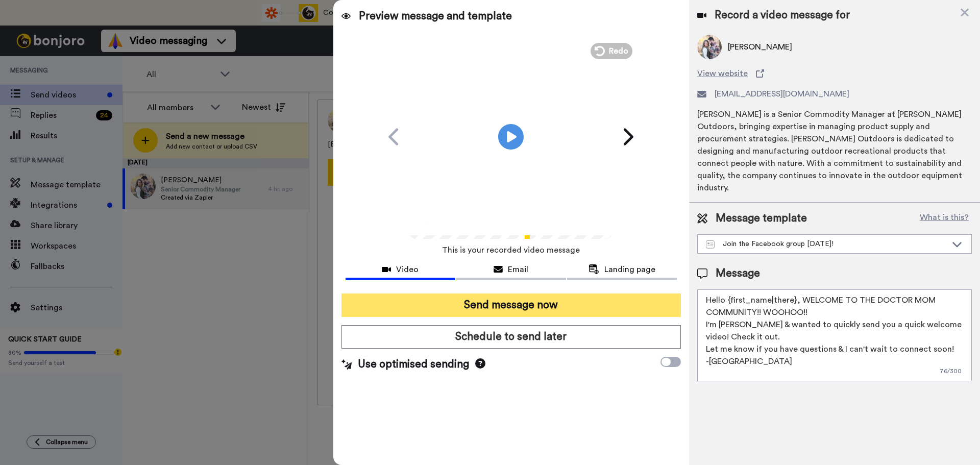  I want to click on span: Use optimised sending, so click(414, 364).